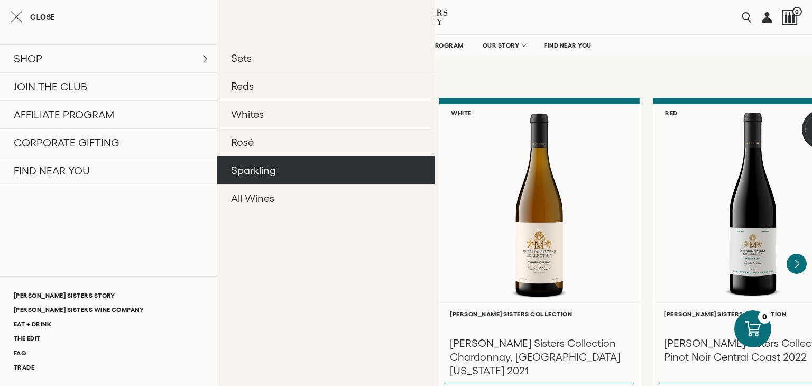 The image size is (812, 386). I want to click on div: 0, so click(764, 317).